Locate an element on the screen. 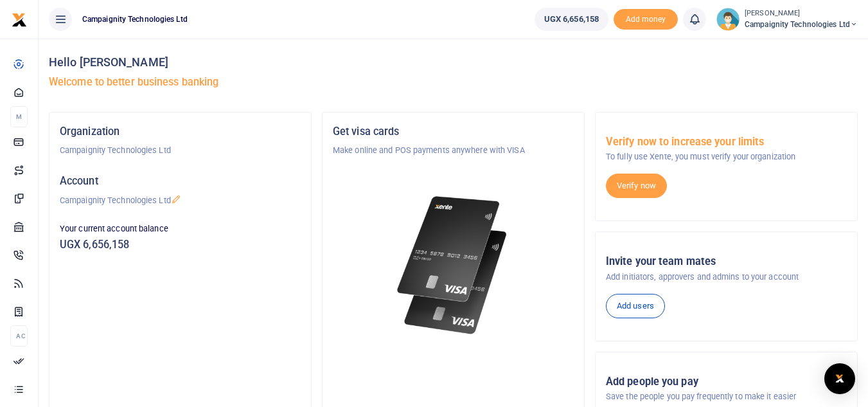 The height and width of the screenshot is (407, 868). p: Make online and POS payments anywhere with VISA is located at coordinates (453, 151).